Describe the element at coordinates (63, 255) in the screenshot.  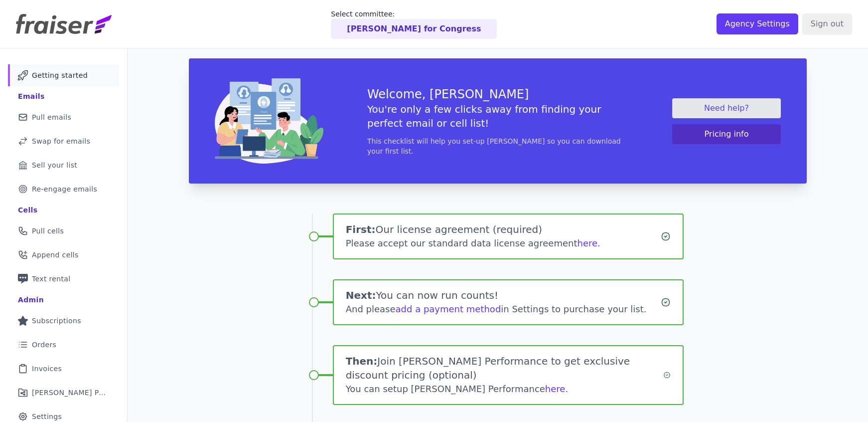
I see `a: Append cells` at that location.